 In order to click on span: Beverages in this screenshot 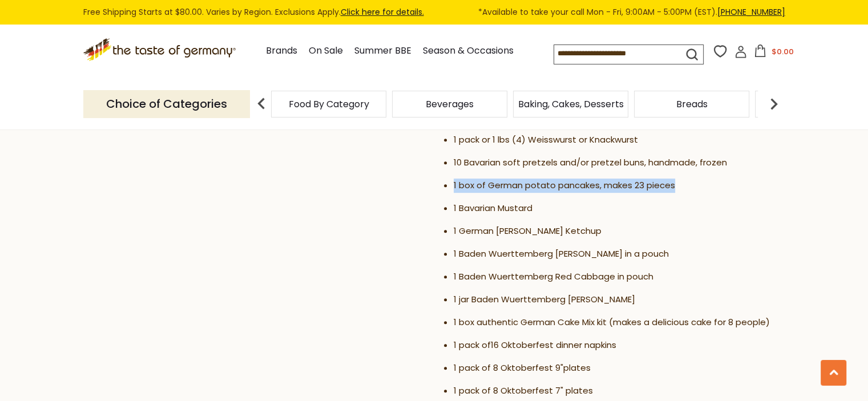, I will do `click(449, 104)`.